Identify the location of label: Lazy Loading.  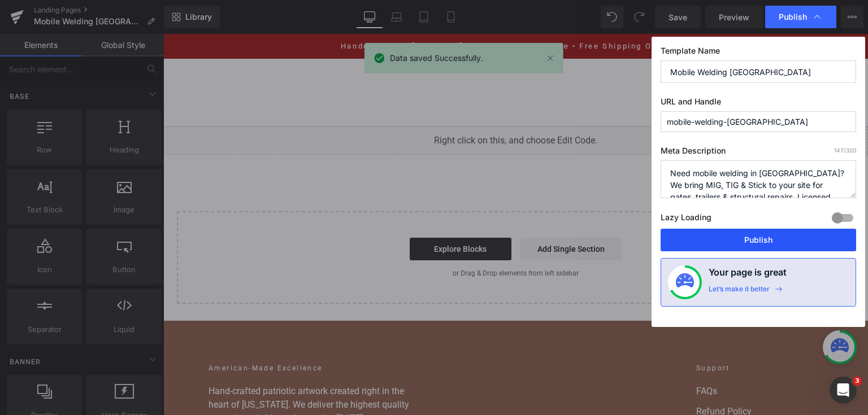
(686, 219).